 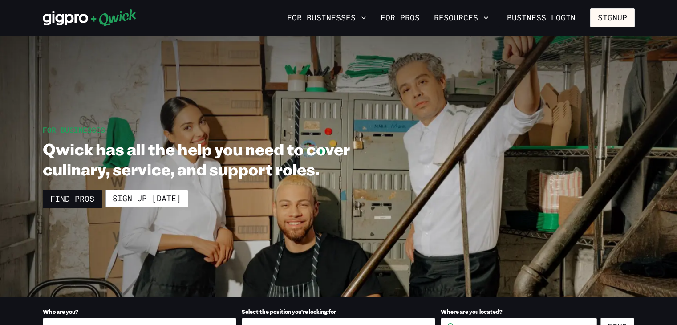 What do you see at coordinates (72, 199) in the screenshot?
I see `a: Find Pros` at bounding box center [72, 199].